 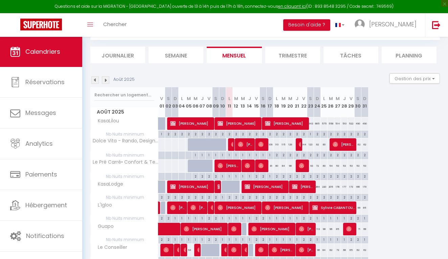 What do you see at coordinates (209, 102) in the screenshot?
I see `th: 08` at bounding box center [209, 102].